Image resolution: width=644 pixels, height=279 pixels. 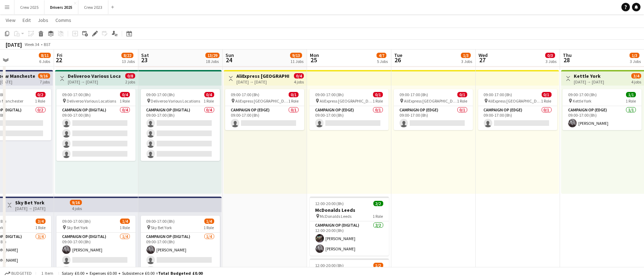 What do you see at coordinates (45, 55) in the screenshot?
I see `span: 8/11` at bounding box center [45, 55].